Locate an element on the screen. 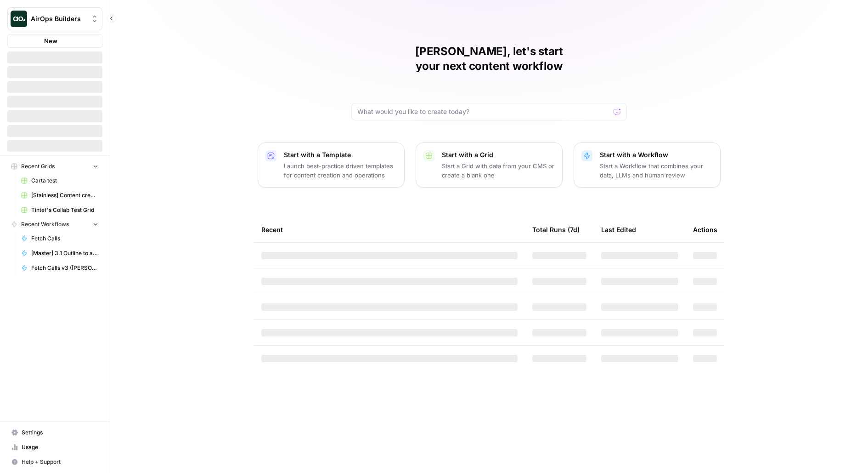  span: [Stainless] Content creation is located at coordinates (65, 195).